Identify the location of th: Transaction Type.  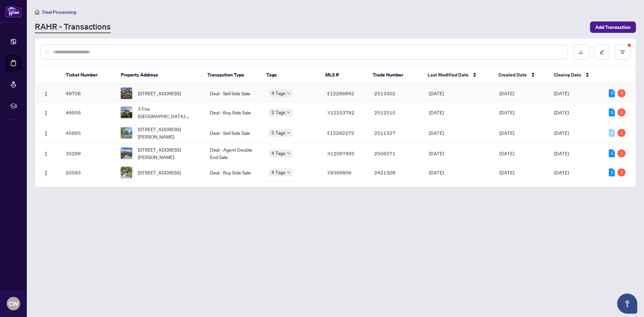
(231, 75).